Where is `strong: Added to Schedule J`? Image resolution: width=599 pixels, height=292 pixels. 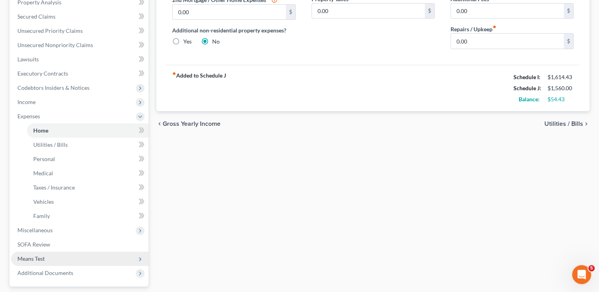 strong: Added to Schedule J is located at coordinates (199, 88).